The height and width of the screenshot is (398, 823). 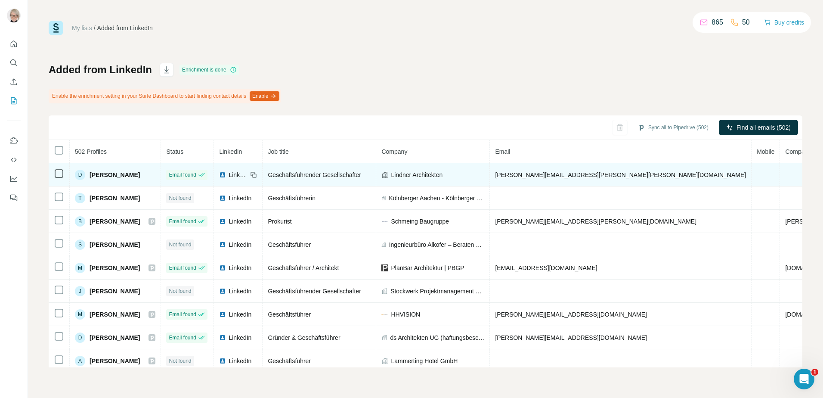 What do you see at coordinates (14, 15) in the screenshot?
I see `img: Avatar` at bounding box center [14, 15].